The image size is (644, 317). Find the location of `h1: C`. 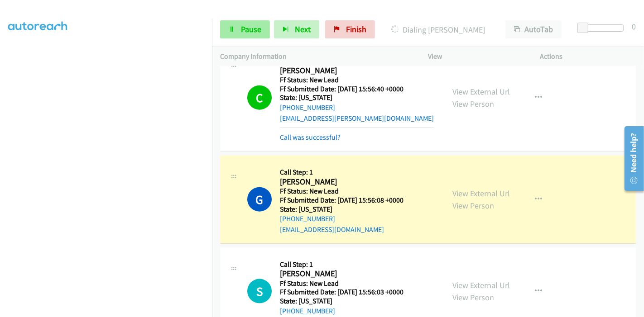

h1: C is located at coordinates (259, 98).